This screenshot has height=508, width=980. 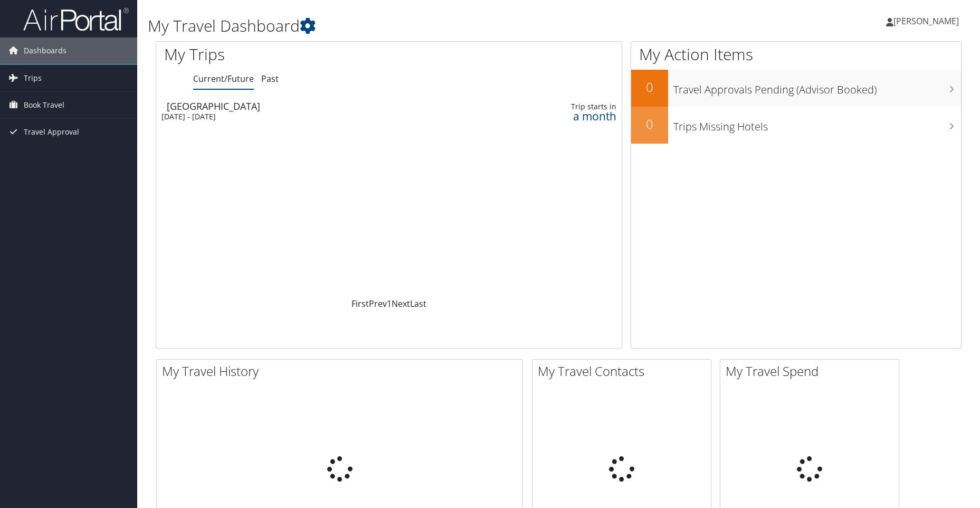 What do you see at coordinates (223, 79) in the screenshot?
I see `a: Current/Future` at bounding box center [223, 79].